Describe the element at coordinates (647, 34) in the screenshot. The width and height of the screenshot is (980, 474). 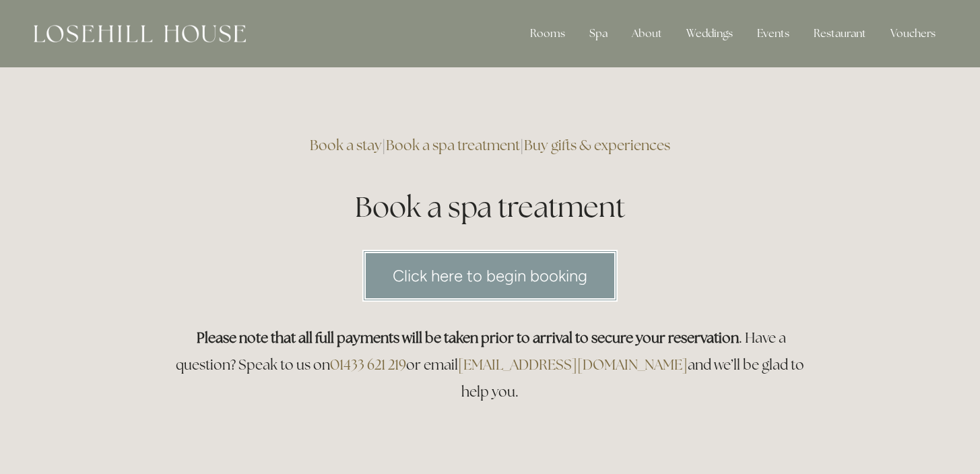
I see `div: About` at that location.